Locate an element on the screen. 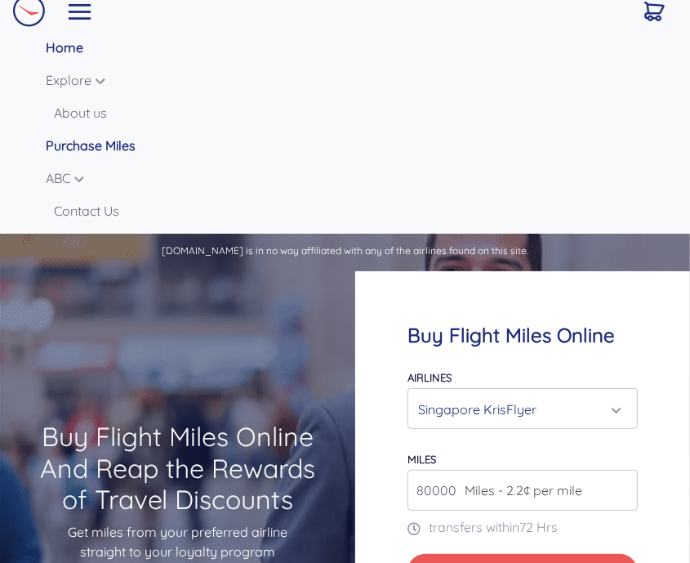 The height and width of the screenshot is (563, 690). p: transfers within is located at coordinates (523, 527).